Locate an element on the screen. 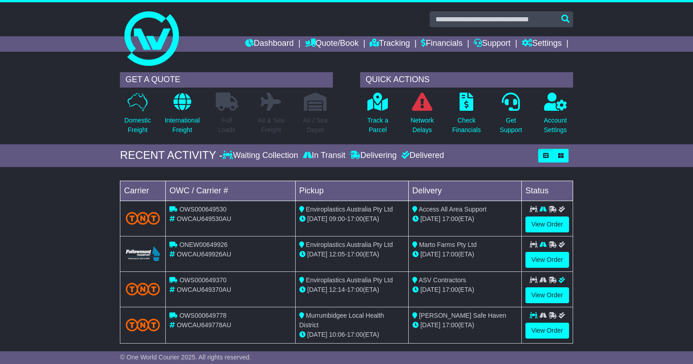 The image size is (693, 364). a: InternationalFreight is located at coordinates (182, 116).